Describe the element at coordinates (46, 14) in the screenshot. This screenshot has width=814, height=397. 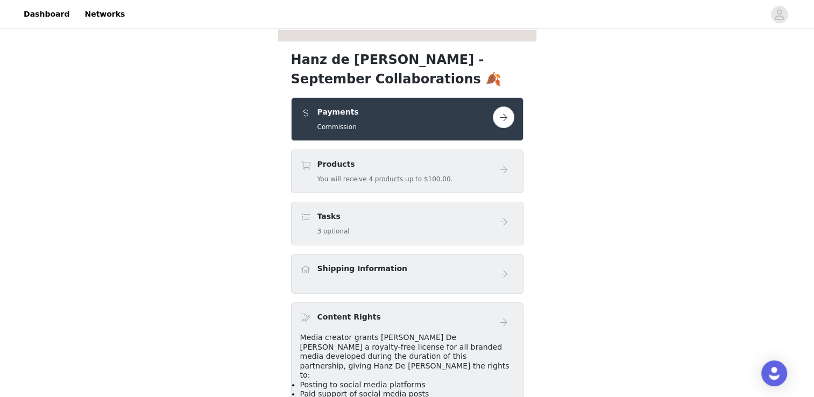
I see `a: Dashboard` at that location.